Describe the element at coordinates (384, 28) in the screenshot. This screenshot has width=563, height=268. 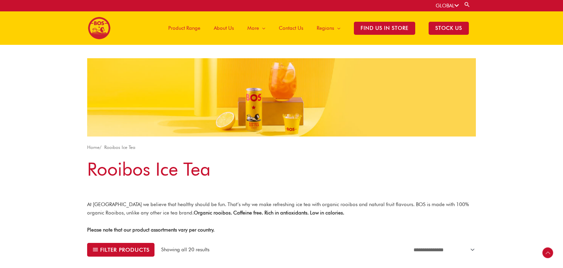
I see `a: Find Us in Store` at that location.